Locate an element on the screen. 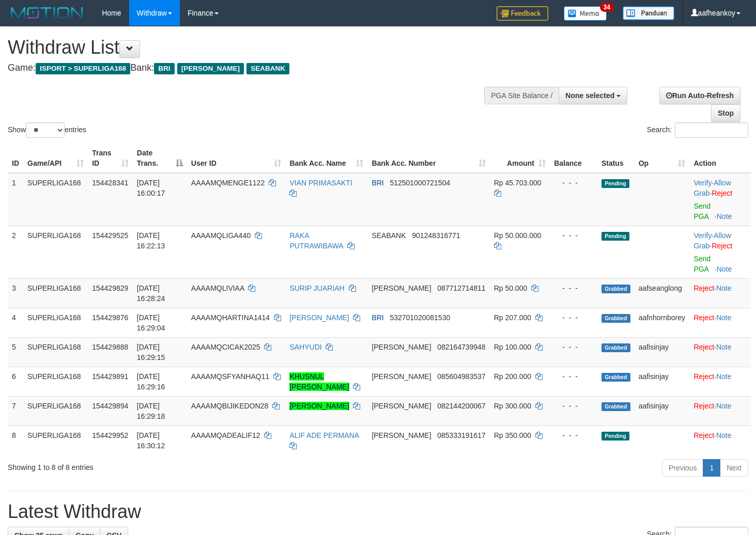  th: Amount: activate to sort column ascending is located at coordinates (520, 158).